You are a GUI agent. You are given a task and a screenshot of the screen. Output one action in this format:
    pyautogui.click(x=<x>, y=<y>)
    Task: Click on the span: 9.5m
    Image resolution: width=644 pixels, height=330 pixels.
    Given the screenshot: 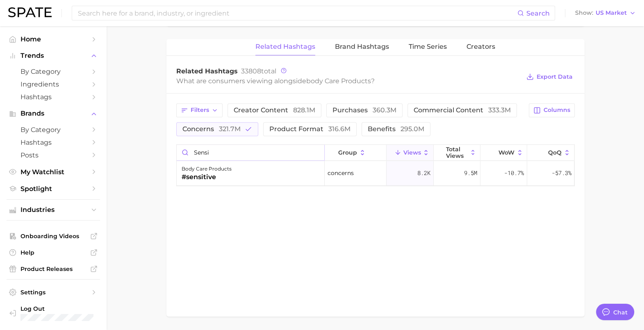 What is the action you would take?
    pyautogui.click(x=471, y=173)
    